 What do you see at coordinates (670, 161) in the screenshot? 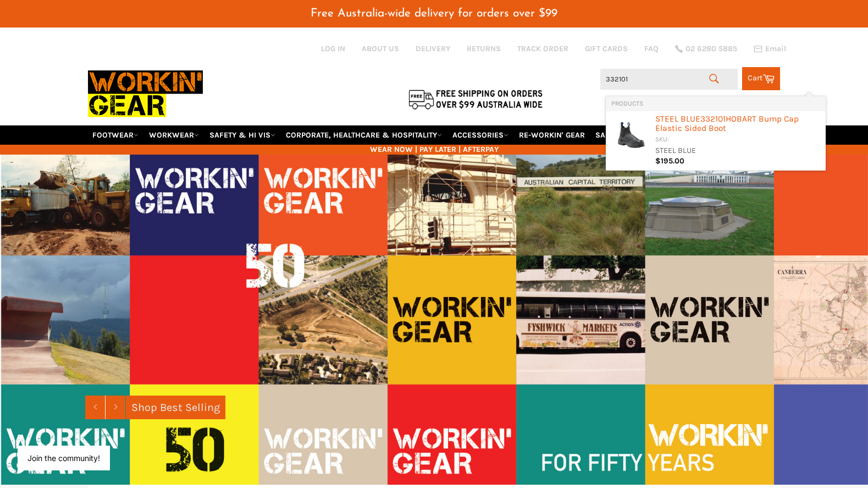
I see `span: $195.00` at bounding box center [670, 161].